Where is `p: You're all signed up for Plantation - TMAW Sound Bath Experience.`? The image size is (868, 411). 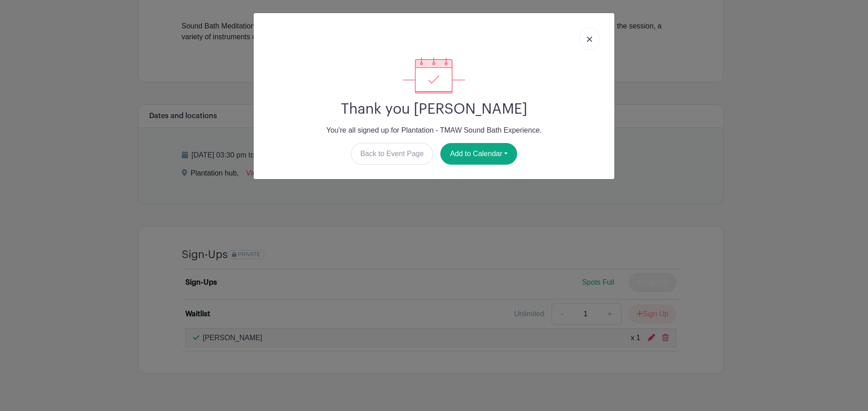 p: You're all signed up for Plantation - TMAW Sound Bath Experience. is located at coordinates (434, 130).